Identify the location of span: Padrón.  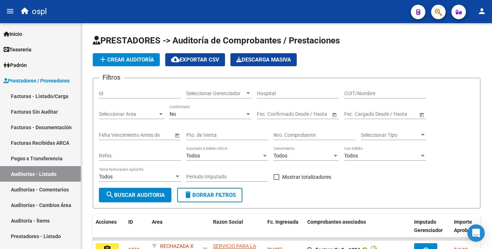
(15, 65).